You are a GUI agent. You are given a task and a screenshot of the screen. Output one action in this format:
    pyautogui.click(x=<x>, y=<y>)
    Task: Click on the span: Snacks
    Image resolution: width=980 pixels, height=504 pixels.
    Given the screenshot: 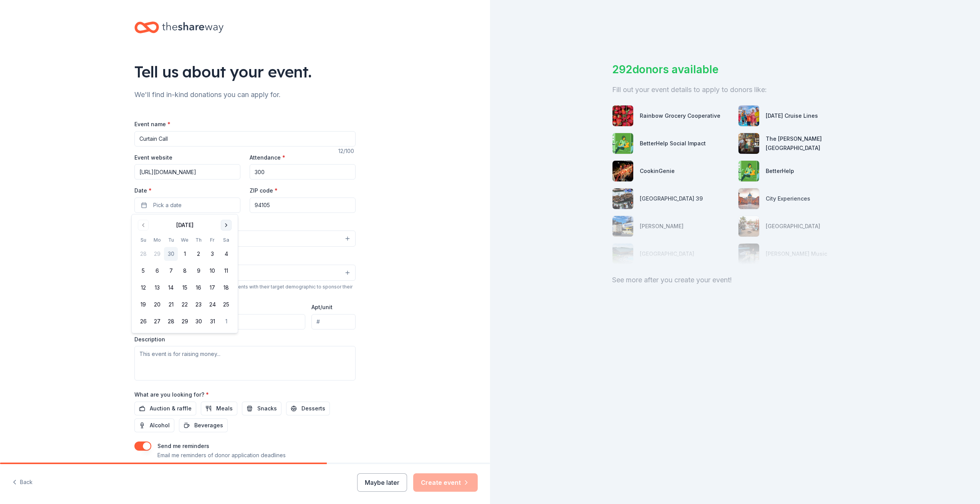 What is the action you would take?
    pyautogui.click(x=266, y=408)
    